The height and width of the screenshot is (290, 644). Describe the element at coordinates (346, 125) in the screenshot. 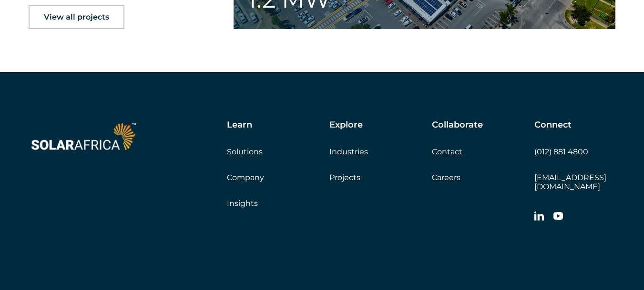

I see `h5: Explore` at that location.